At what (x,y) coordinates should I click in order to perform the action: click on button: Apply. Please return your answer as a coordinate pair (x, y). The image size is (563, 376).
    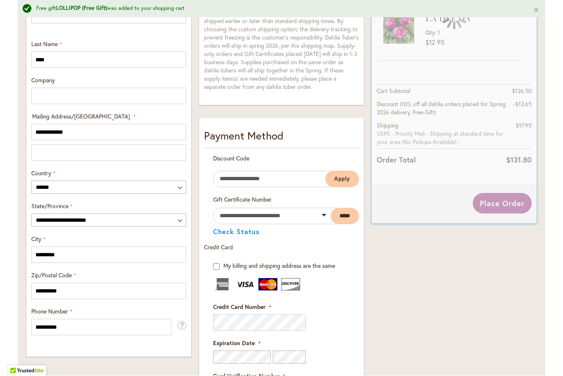
    Looking at the image, I should click on (342, 180).